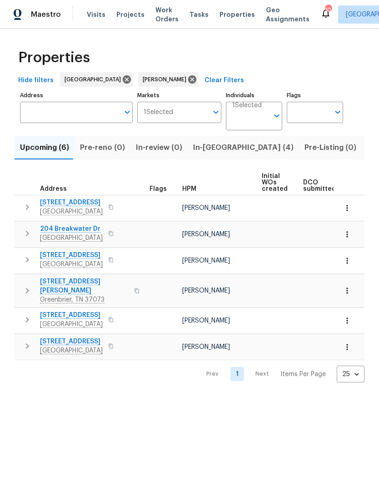  I want to click on button: Hide filters, so click(36, 80).